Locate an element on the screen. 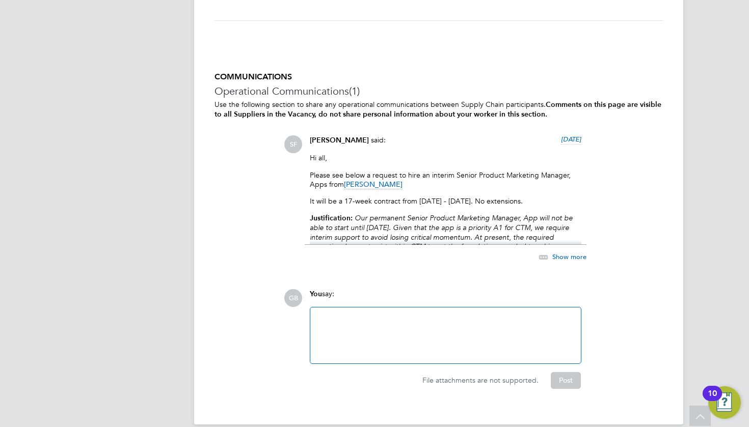 The width and height of the screenshot is (749, 427). p: Use the following section to share any operational communications between Supply Chain participants. is located at coordinates (439, 110).